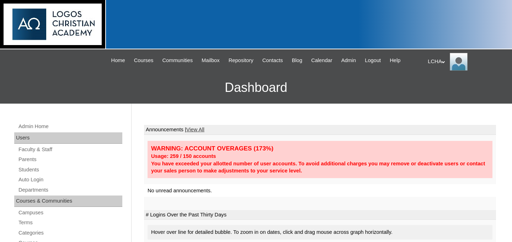 This screenshot has width=512, height=242. Describe the element at coordinates (70, 190) in the screenshot. I see `a: Departments` at that location.